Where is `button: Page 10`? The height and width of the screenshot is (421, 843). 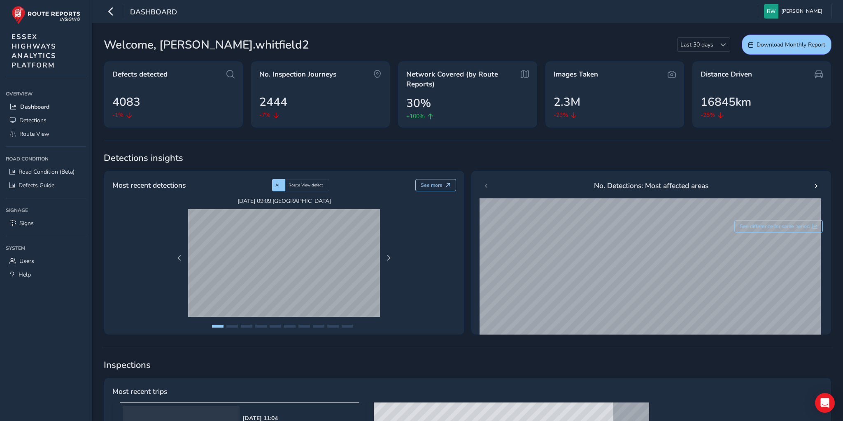 button: Page 10 is located at coordinates (347, 326).